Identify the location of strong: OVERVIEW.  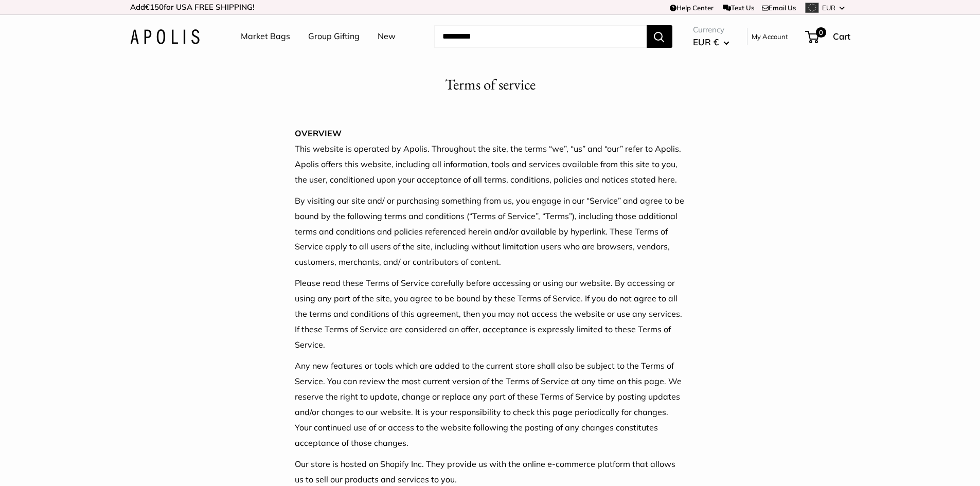
(318, 133).